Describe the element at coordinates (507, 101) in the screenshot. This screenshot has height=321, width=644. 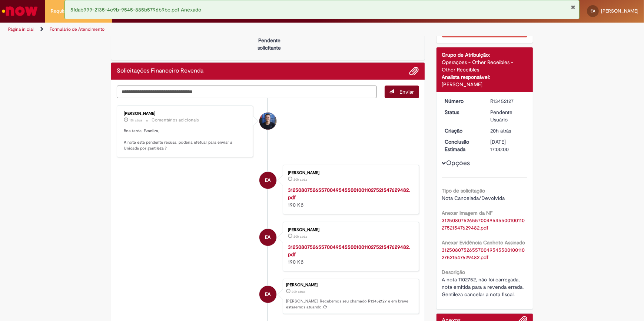
I see `div: R13452127` at that location.